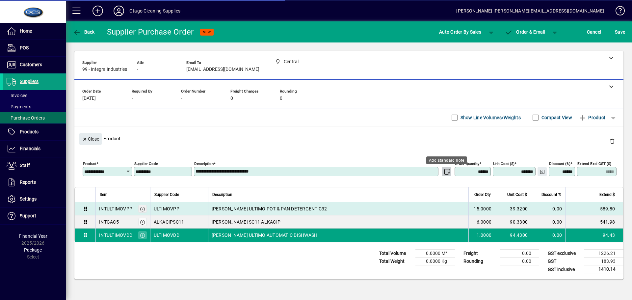 The width and height of the screenshot is (632, 300). Describe the element at coordinates (35, 31) in the screenshot. I see `a: Home` at that location.